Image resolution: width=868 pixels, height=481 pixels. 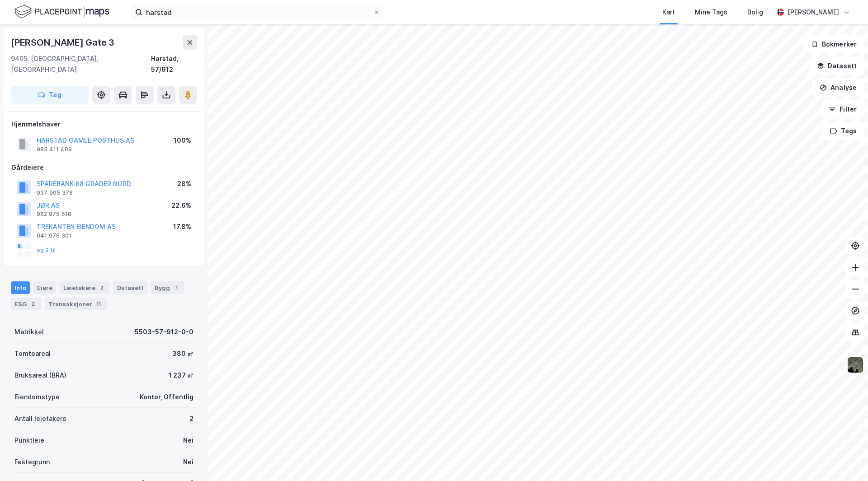 What do you see at coordinates (181, 206) in the screenshot?
I see `div: 22.6%` at bounding box center [181, 206].